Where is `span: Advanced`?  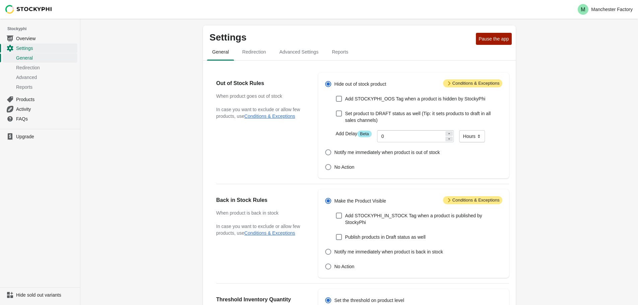
span: Advanced is located at coordinates (46, 77).